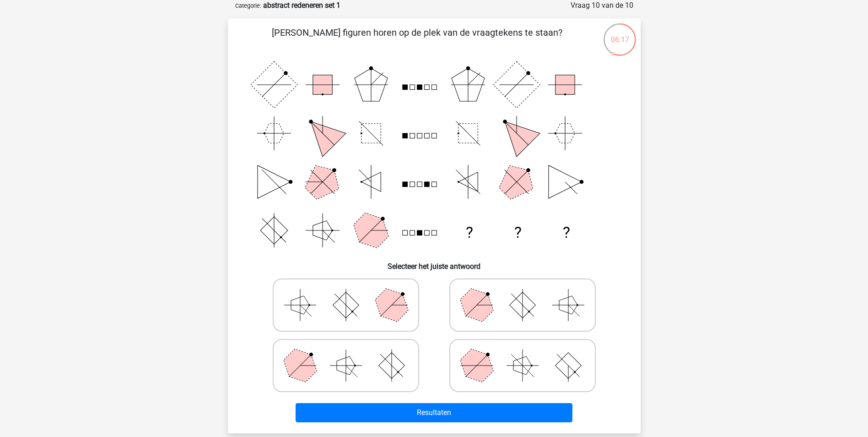  Describe the element at coordinates (620, 34) in the screenshot. I see `div: 06:17` at that location.